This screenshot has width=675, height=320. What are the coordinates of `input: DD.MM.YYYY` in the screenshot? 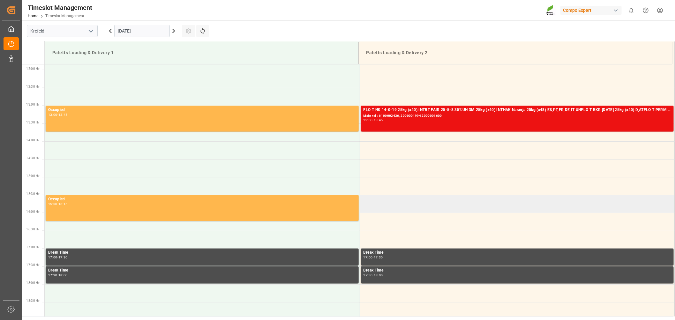 It's located at (142, 31).